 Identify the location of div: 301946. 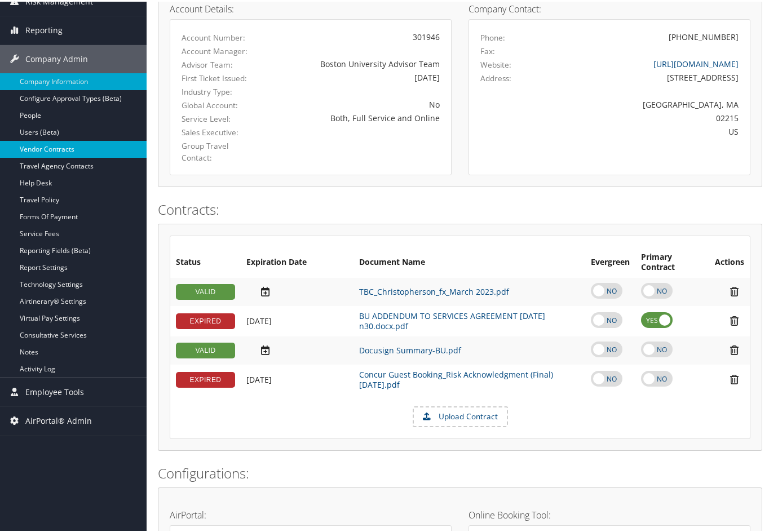
(356, 35).